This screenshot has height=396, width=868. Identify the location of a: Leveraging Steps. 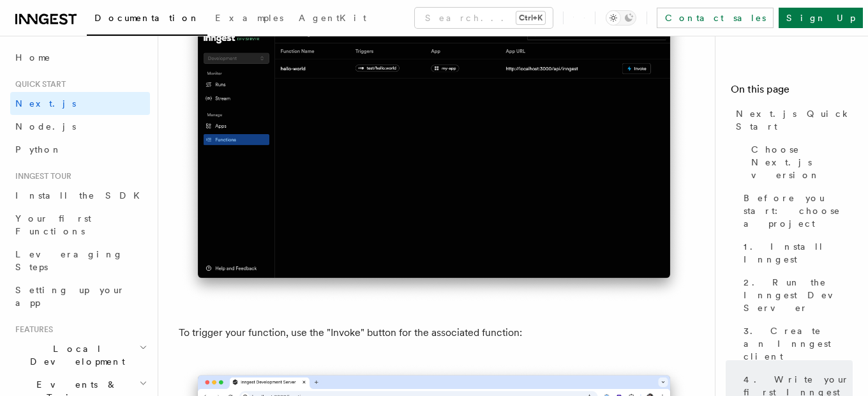
(80, 261).